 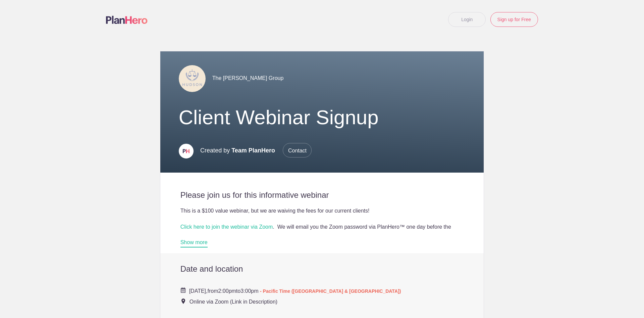 I want to click on span: 2:00pm, so click(x=227, y=291).